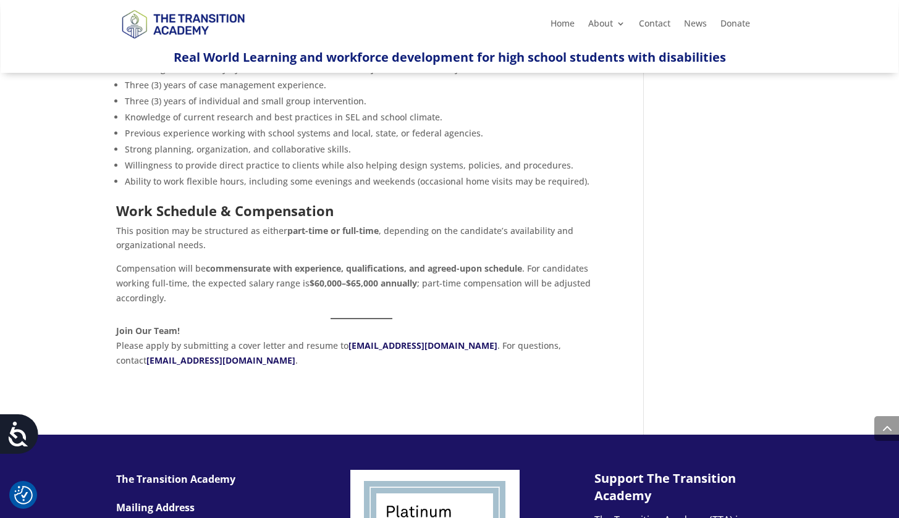  I want to click on a: Contact, so click(654, 26).